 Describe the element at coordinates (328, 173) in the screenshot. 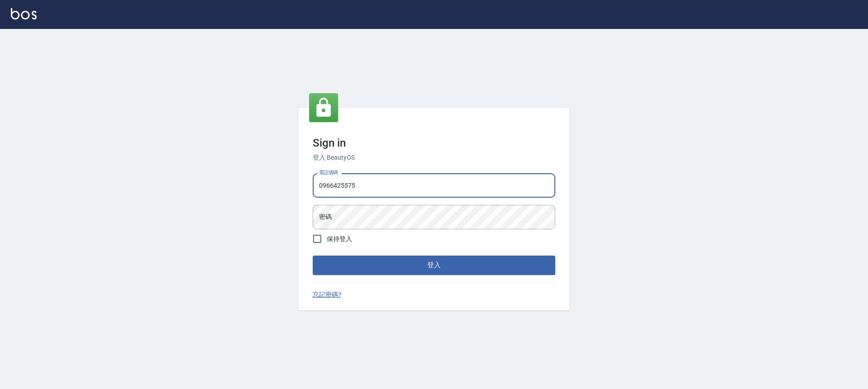

I see `label: 電話號碼` at that location.